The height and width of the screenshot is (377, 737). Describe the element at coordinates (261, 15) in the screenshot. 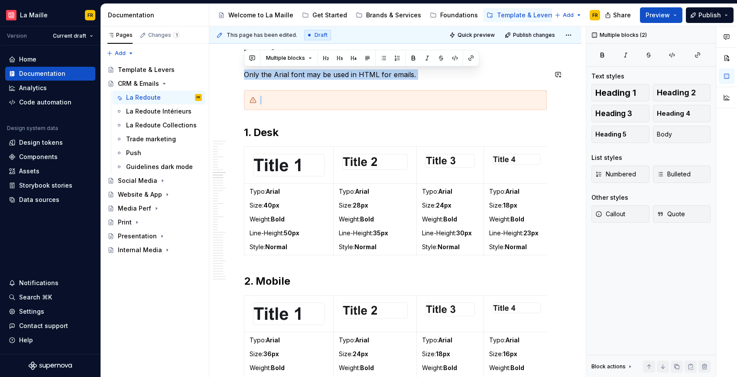

I see `div: Welcome to La Maille` at that location.